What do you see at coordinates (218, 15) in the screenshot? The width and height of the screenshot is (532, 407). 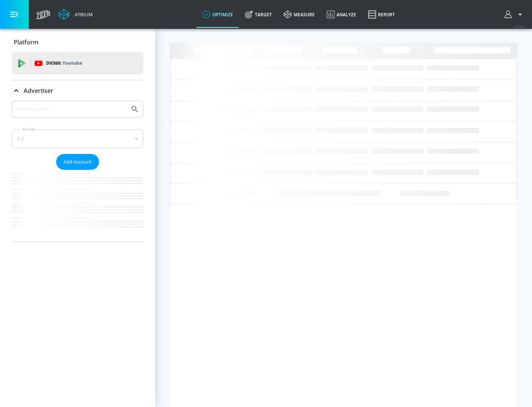 I see `a: optimize` at bounding box center [218, 15].